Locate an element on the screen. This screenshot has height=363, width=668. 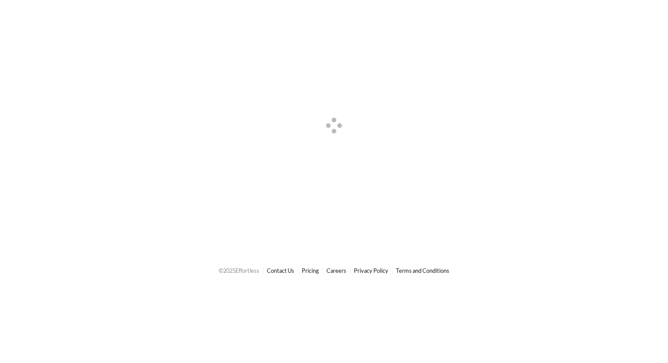
a: Careers is located at coordinates (336, 270).